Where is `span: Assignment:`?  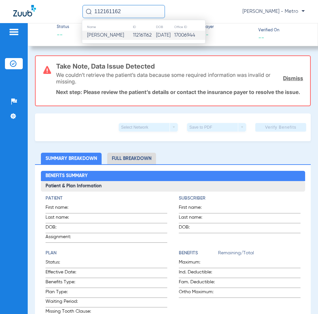 span: Assignment: is located at coordinates (62, 238).